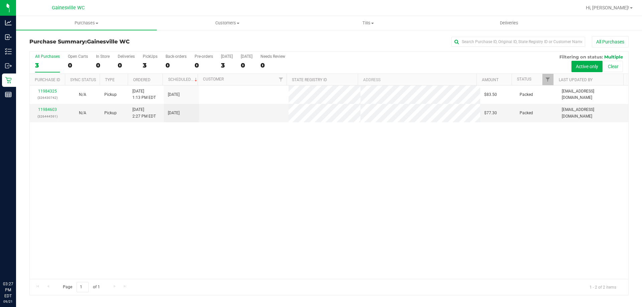 The height and width of the screenshot is (307, 642). I want to click on inline-svg: Inventory, so click(8, 51).